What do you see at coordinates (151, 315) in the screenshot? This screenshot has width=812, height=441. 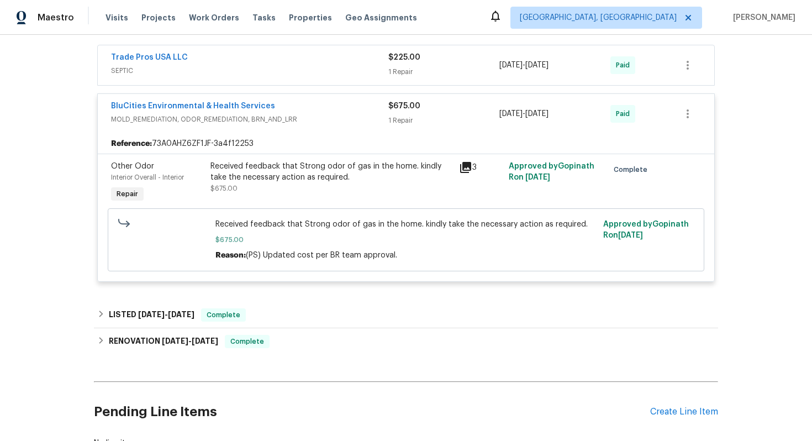 I see `h6: LISTED` at bounding box center [151, 315].